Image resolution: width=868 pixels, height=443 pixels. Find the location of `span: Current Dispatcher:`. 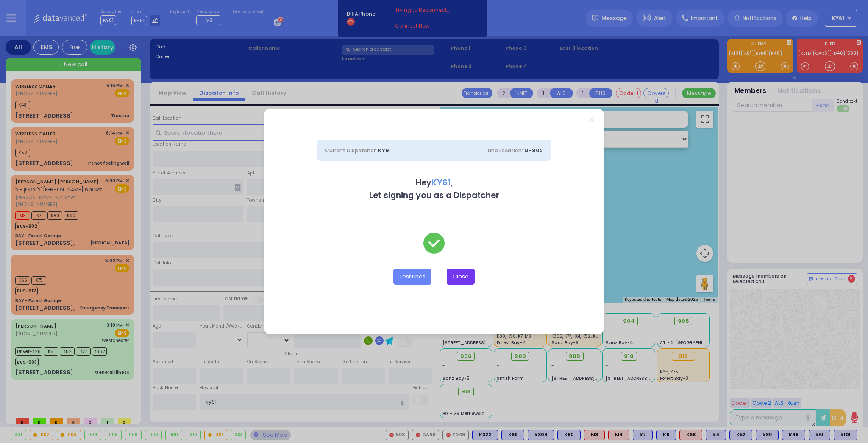

span: Current Dispatcher: is located at coordinates (351, 150).